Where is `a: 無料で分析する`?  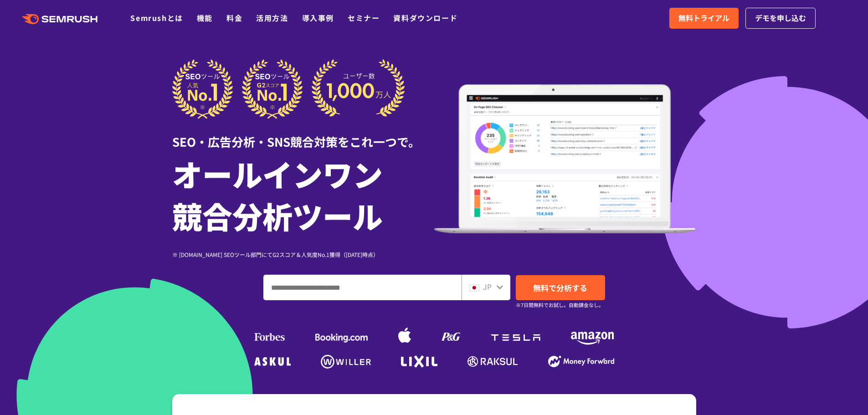 a: 無料で分析する is located at coordinates (561, 287).